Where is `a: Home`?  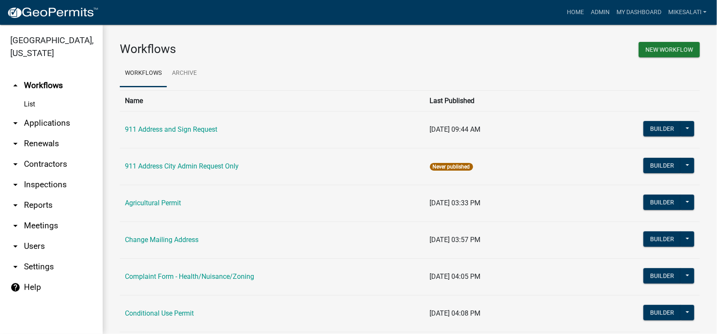
a: Home is located at coordinates (575, 12).